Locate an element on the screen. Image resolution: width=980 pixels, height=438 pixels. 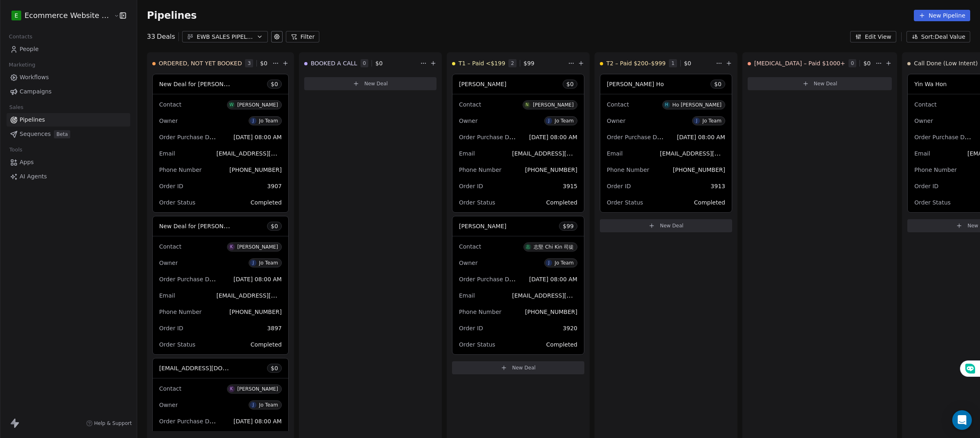
a: Campaigns is located at coordinates (68, 91).